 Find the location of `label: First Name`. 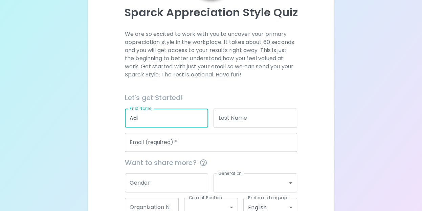

label: First Name is located at coordinates (140, 108).